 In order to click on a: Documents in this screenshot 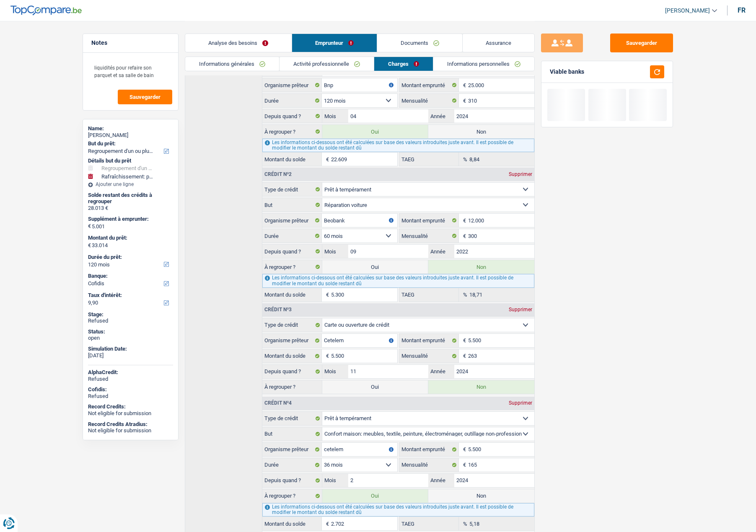, I will do `click(420, 43)`.